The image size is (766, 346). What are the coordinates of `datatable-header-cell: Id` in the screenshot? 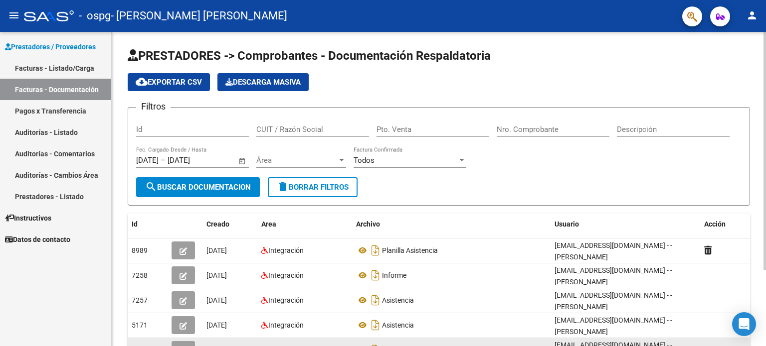 It's located at (148, 224).